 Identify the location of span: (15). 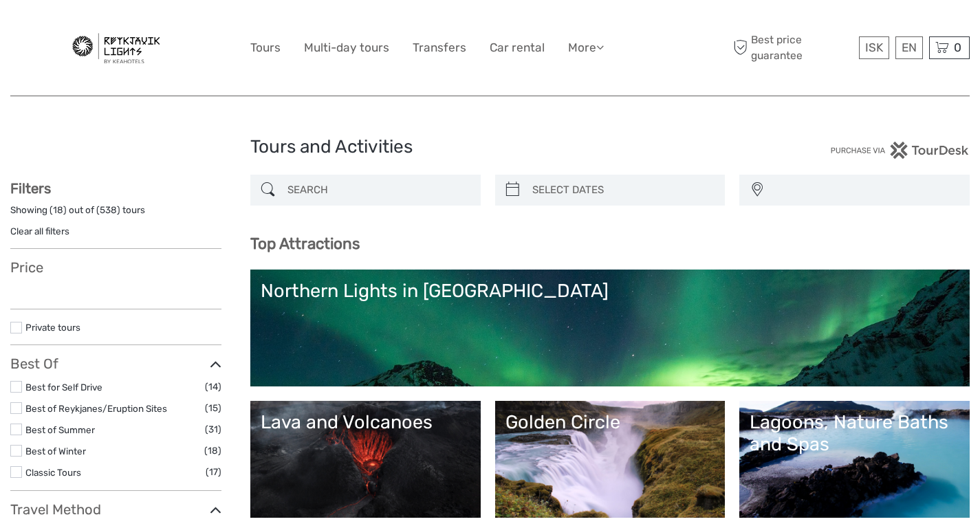
(213, 407).